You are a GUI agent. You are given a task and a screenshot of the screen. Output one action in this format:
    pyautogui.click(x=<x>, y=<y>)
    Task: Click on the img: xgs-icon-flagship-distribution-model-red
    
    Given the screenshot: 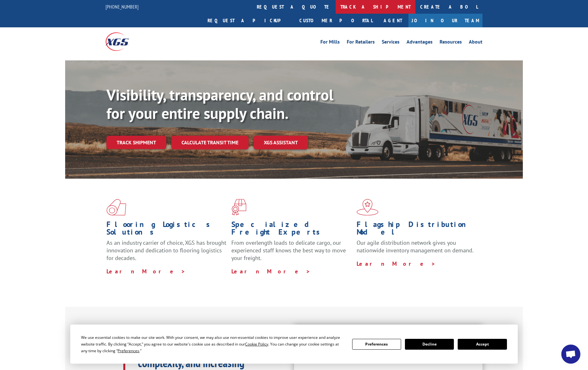 What is the action you would take?
    pyautogui.click(x=368, y=207)
    